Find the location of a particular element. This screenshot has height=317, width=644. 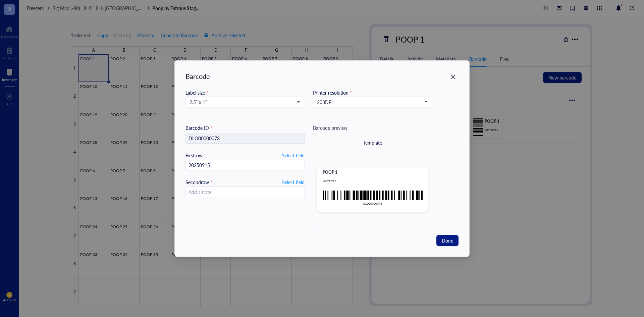

div: Label size is located at coordinates (245, 93).